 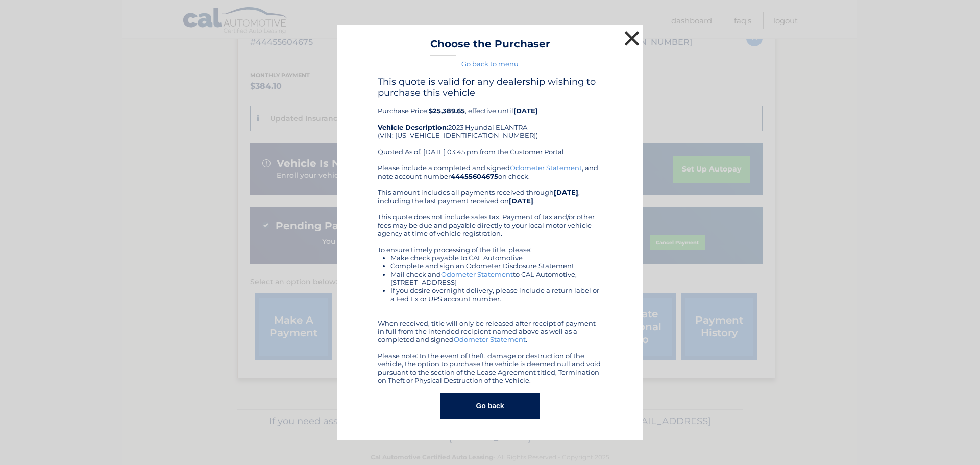 I want to click on b: $25,389.65, so click(x=447, y=111).